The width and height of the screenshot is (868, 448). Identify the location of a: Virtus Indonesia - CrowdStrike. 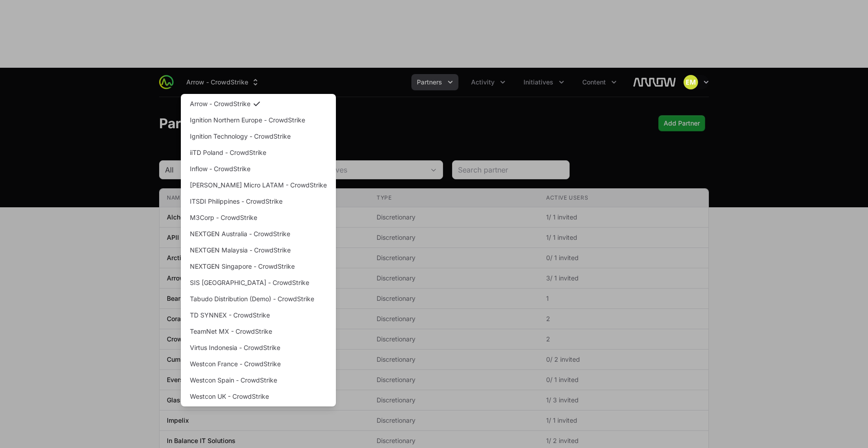
(258, 348).